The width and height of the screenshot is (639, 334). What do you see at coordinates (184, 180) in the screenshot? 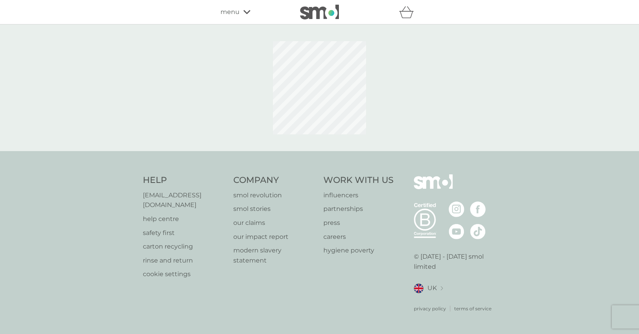
I see `h4: Help` at bounding box center [184, 180].